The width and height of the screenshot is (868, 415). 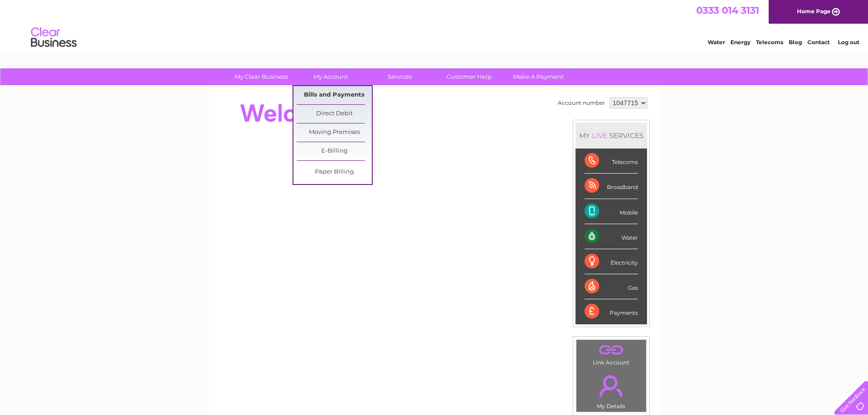 I want to click on a: Moving Premises, so click(x=334, y=133).